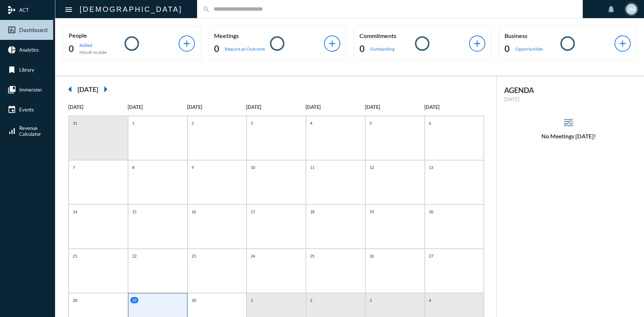 The width and height of the screenshot is (644, 317). What do you see at coordinates (207, 9) in the screenshot?
I see `mat-icon: search` at bounding box center [207, 9].